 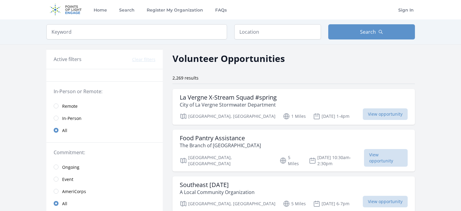 I want to click on a: AmeriCorps, so click(x=105, y=191).